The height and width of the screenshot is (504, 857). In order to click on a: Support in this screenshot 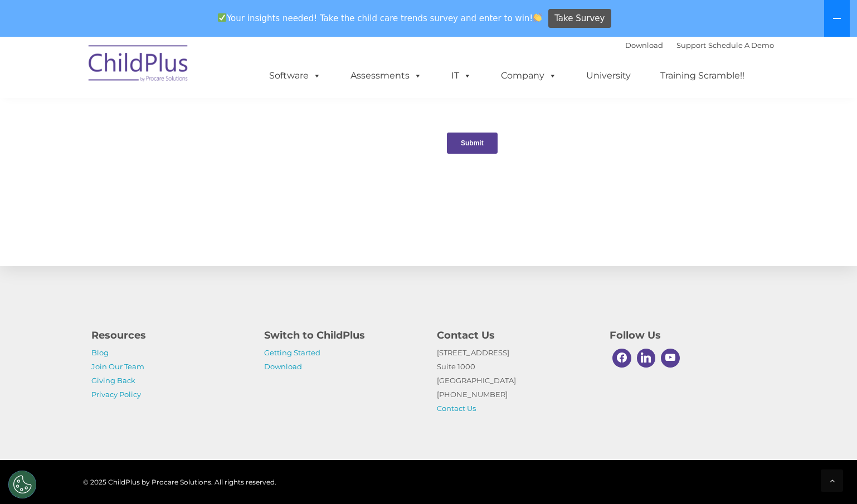, I will do `click(691, 45)`.